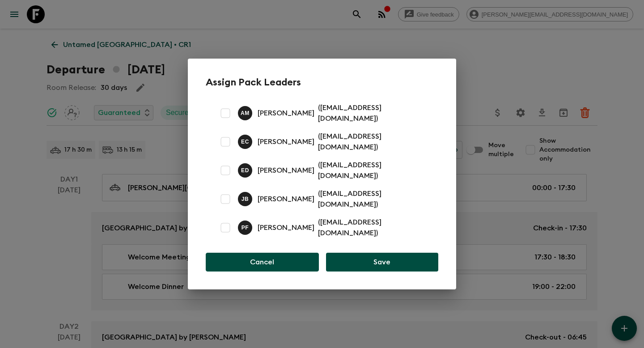 The height and width of the screenshot is (348, 644). What do you see at coordinates (322, 82) in the screenshot?
I see `h2: Assign Pack Leaders` at bounding box center [322, 82].